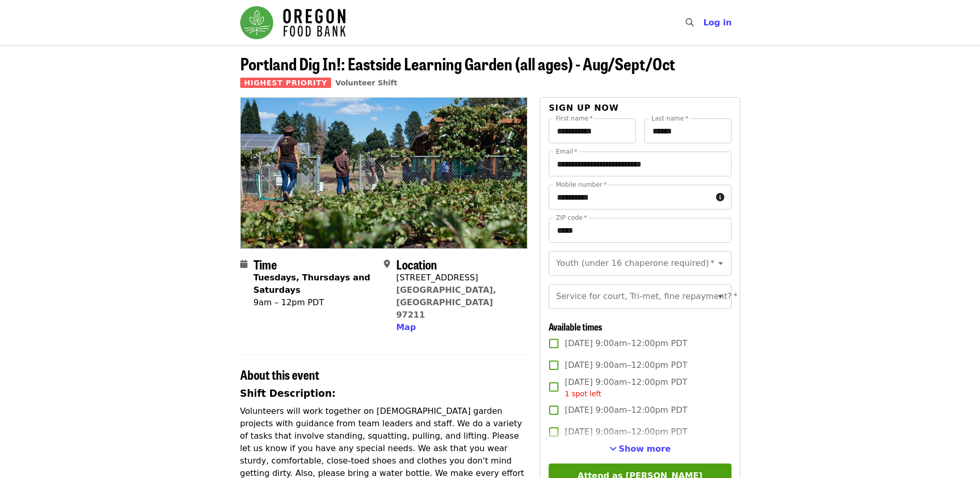  What do you see at coordinates (584, 107) in the screenshot?
I see `span: Sign up now` at bounding box center [584, 107].